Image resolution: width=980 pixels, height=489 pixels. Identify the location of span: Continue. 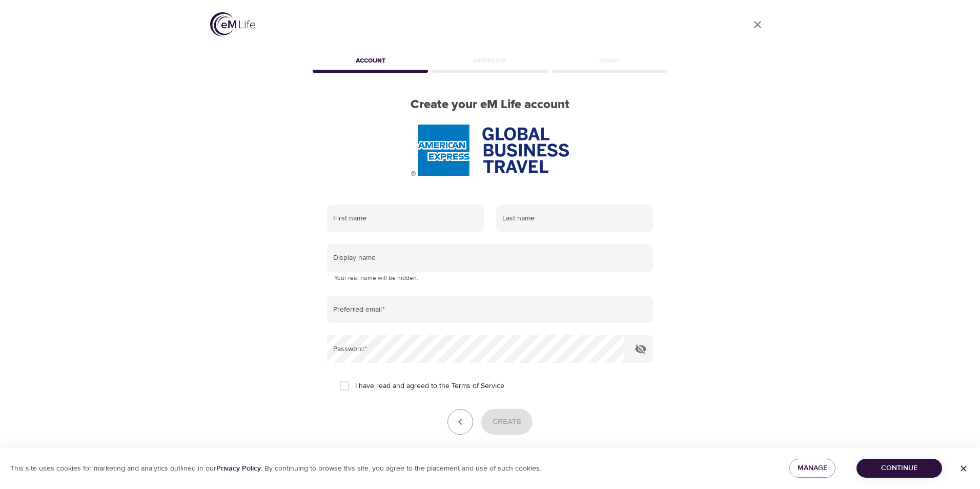
(899, 468).